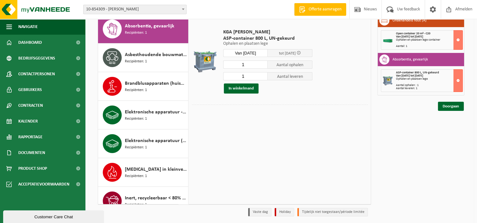 The width and height of the screenshot is (477, 223). Describe the element at coordinates (30, 90) in the screenshot. I see `span: Gebruikers` at that location.